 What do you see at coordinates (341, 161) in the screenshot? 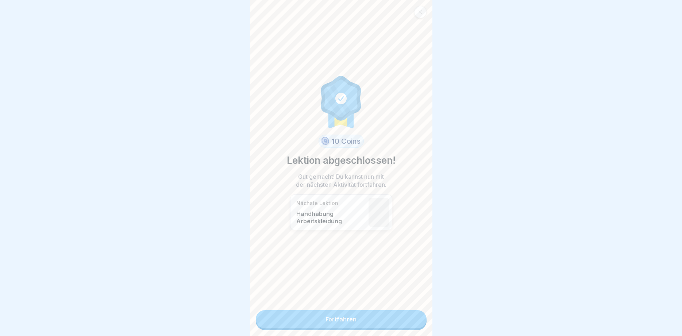
I see `p: Lektion abgeschlossen!` at bounding box center [341, 161].